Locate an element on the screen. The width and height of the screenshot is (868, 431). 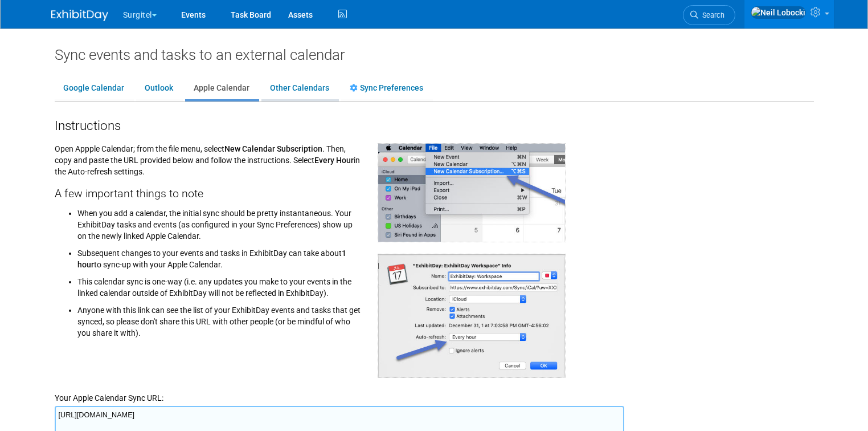
img: Neil Lobocki is located at coordinates (778, 12).